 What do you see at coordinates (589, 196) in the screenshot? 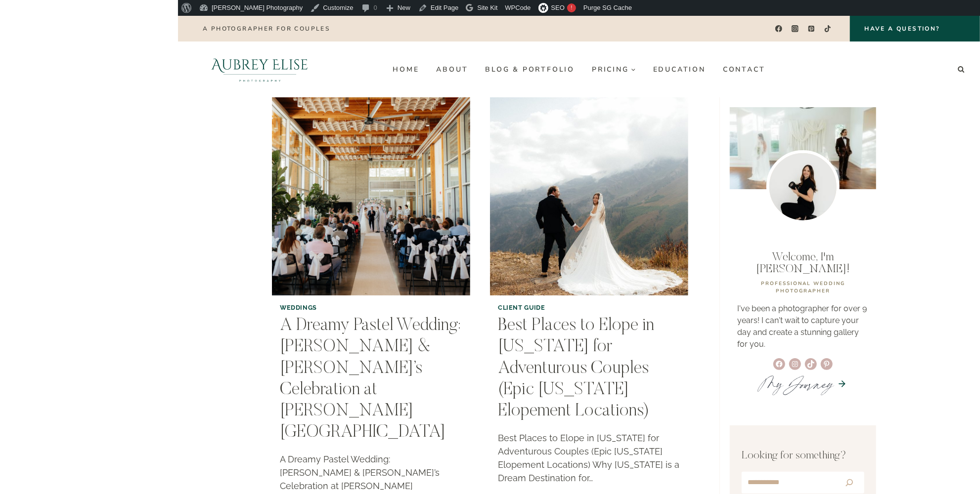
I see `img: Best Places to Elope in Utah for Adventurous Couples (Epic Utah Elopement Locations)` at bounding box center [589, 196].